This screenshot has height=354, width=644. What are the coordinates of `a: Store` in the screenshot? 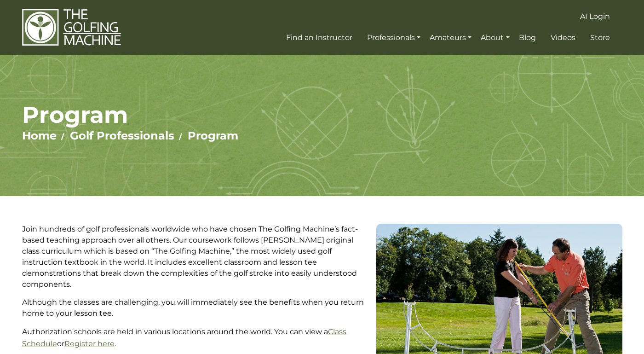 It's located at (600, 38).